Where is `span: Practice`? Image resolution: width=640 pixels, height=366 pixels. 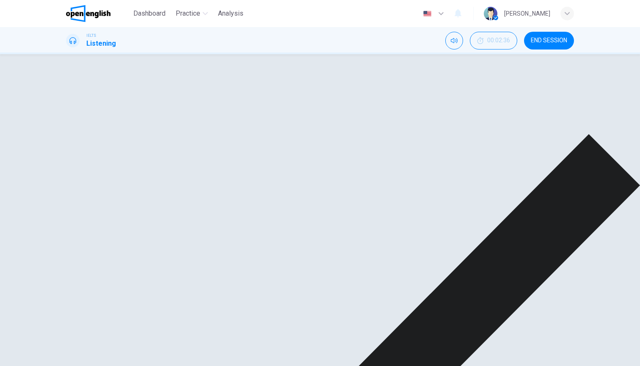 span: Practice is located at coordinates (188, 14).